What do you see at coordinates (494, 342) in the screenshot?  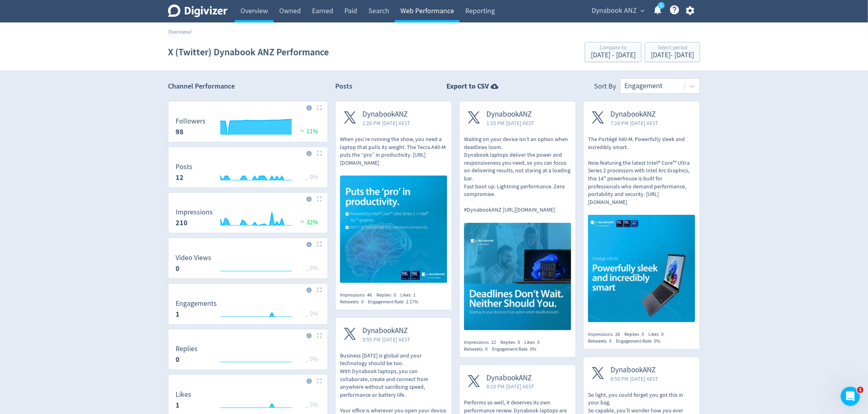 I see `span: 22` at bounding box center [494, 342].